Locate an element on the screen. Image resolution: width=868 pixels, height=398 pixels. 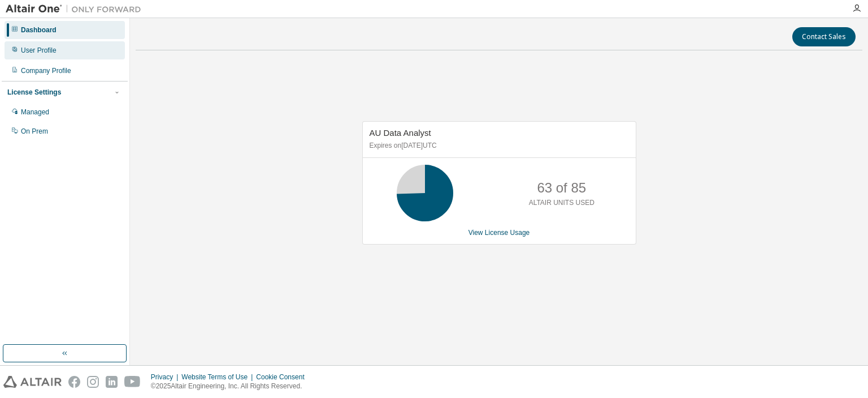
p: ALTAIR UNITS USED is located at coordinates (561, 203).